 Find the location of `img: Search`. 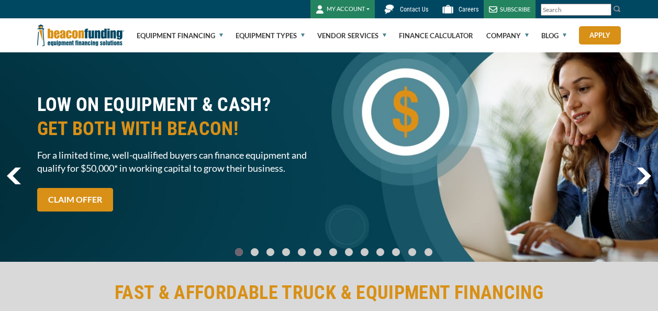

img: Search is located at coordinates (618, 9).